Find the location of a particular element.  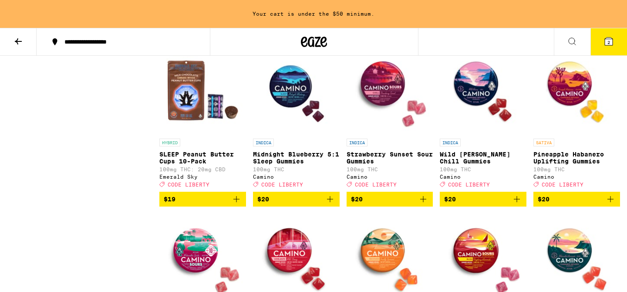

a: Open page for Midnight Blueberry 5:1 Sleep Gummies from Camino is located at coordinates (296, 119).